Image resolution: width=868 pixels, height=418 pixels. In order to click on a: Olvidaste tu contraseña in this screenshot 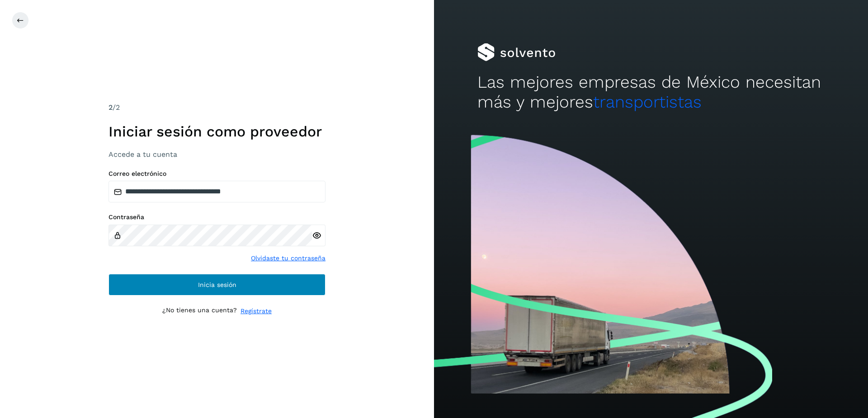, I will do `click(288, 258)`.